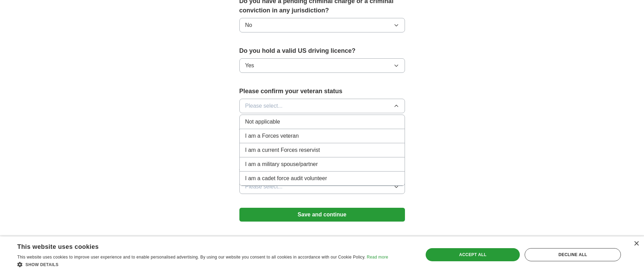 The image size is (644, 273). Describe the element at coordinates (484, 245) in the screenshot. I see `h4: Country selection` at that location.